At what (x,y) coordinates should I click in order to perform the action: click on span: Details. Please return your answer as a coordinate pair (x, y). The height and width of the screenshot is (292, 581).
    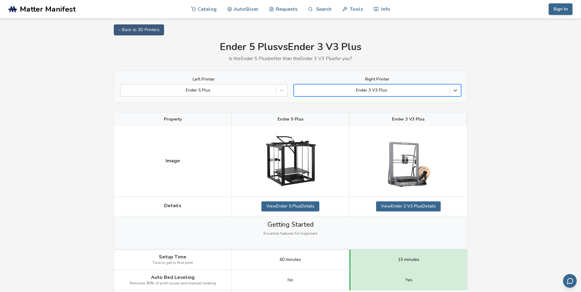
    Looking at the image, I should click on (173, 206).